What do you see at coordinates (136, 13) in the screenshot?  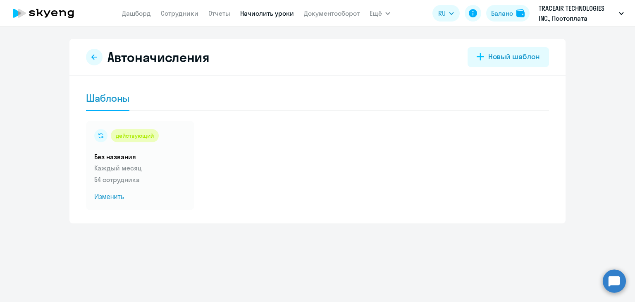 I see `a: Дашборд` at bounding box center [136, 13].